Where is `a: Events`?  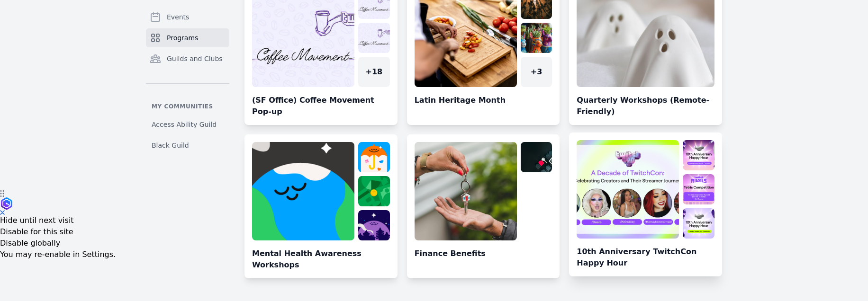 a: Events is located at coordinates (188, 17).